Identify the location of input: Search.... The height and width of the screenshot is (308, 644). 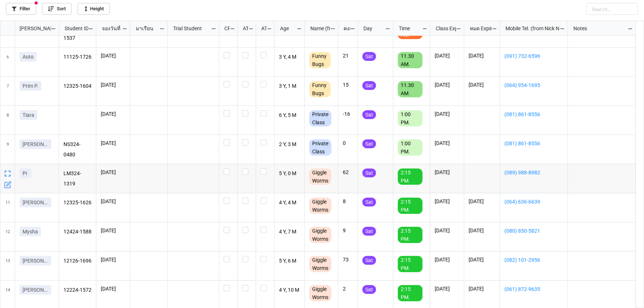
(612, 9).